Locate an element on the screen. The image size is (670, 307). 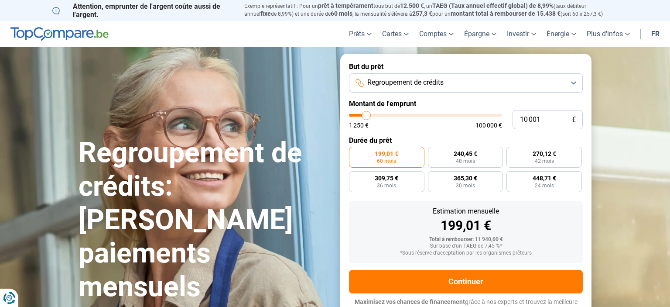
span: 30 mois is located at coordinates (466, 185).